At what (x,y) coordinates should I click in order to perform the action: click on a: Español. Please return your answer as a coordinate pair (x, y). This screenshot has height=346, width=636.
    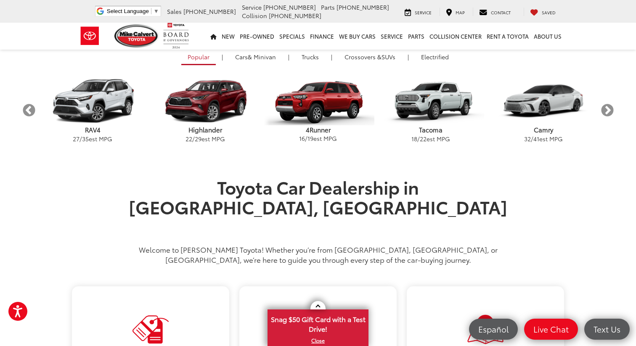
    Looking at the image, I should click on (493, 329).